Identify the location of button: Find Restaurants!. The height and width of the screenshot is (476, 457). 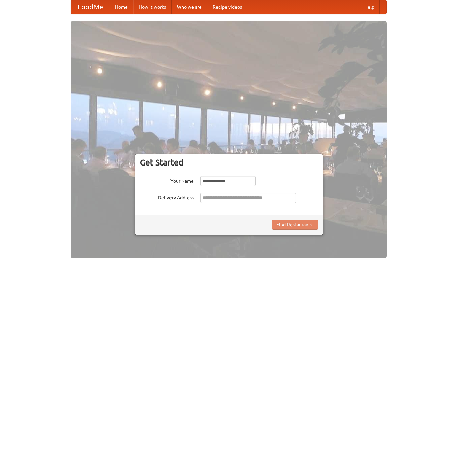
(295, 224).